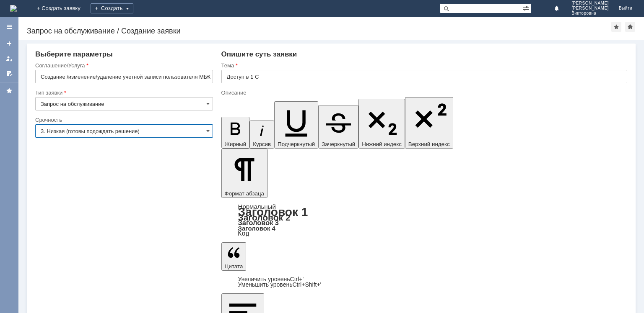 The width and height of the screenshot is (644, 313). Describe the element at coordinates (258, 223) in the screenshot. I see `a: Заголовок 3` at that location.